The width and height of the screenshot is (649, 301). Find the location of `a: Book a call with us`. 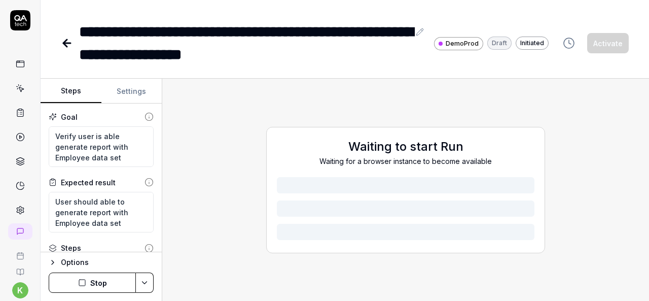

a: Book a call with us is located at coordinates (20, 252).